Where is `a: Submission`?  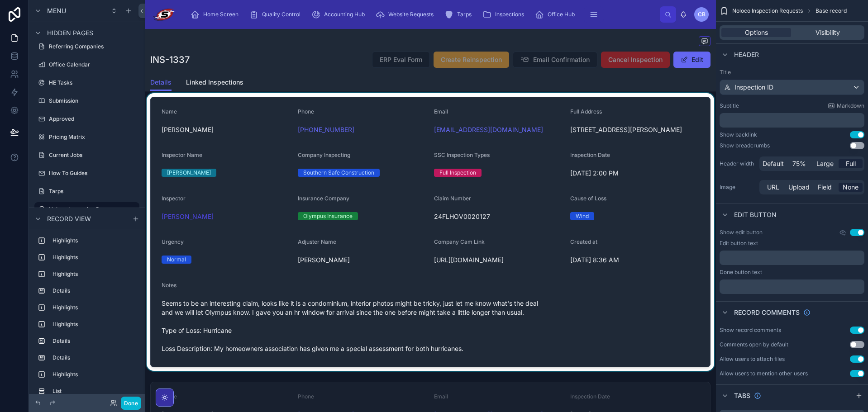
a: Submission is located at coordinates (87, 101).